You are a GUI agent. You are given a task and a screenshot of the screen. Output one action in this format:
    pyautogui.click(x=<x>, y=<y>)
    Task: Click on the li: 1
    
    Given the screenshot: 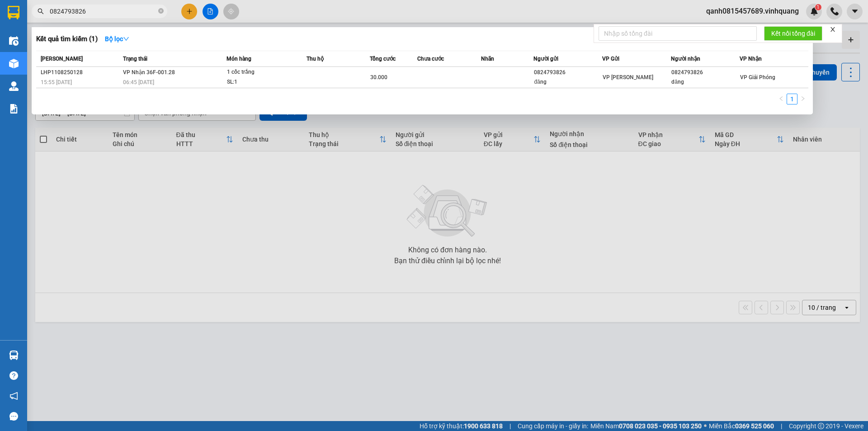 What is the action you would take?
    pyautogui.click(x=792, y=99)
    